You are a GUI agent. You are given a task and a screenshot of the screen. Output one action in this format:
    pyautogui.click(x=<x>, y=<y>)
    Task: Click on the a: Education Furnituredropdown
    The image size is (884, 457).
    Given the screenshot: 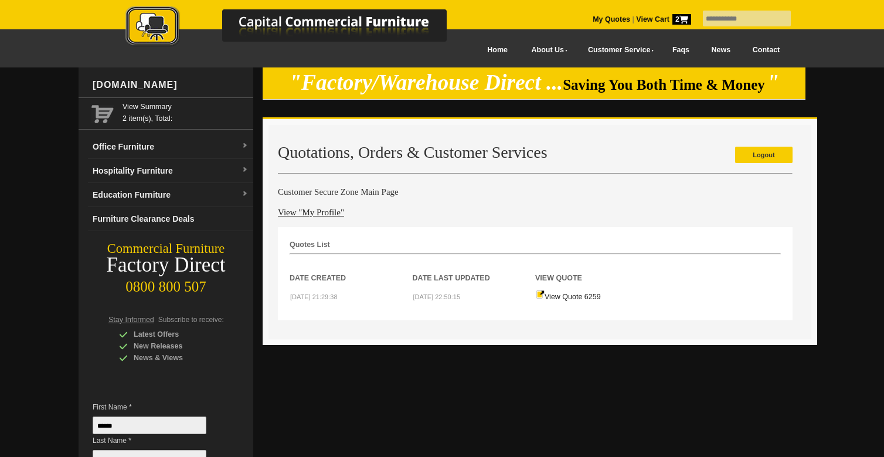 What is the action you would take?
    pyautogui.click(x=171, y=195)
    